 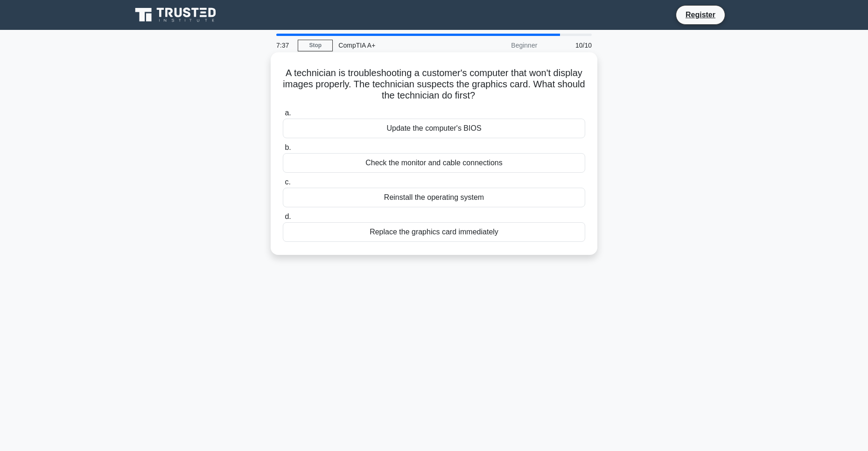 What do you see at coordinates (434, 163) in the screenshot?
I see `div: Check the monitor and cable connections` at bounding box center [434, 163].